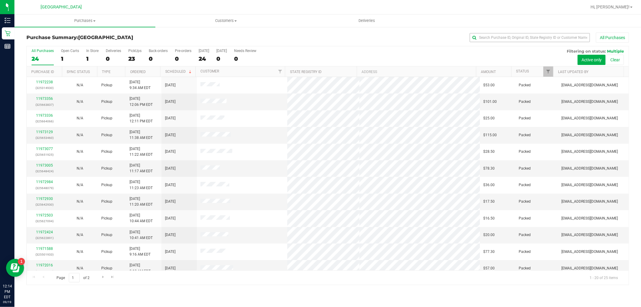 The image size is (641, 307). Describe the element at coordinates (106, 72) in the screenshot. I see `a: Type` at that location.